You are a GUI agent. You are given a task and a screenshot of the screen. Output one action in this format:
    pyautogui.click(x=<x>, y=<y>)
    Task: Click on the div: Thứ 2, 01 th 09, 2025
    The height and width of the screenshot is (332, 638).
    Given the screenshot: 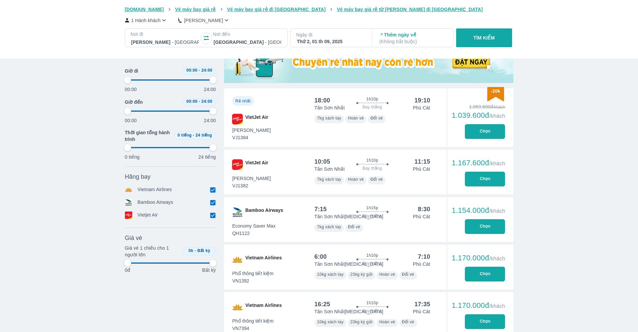 What is the action you would take?
    pyautogui.click(x=331, y=42)
    